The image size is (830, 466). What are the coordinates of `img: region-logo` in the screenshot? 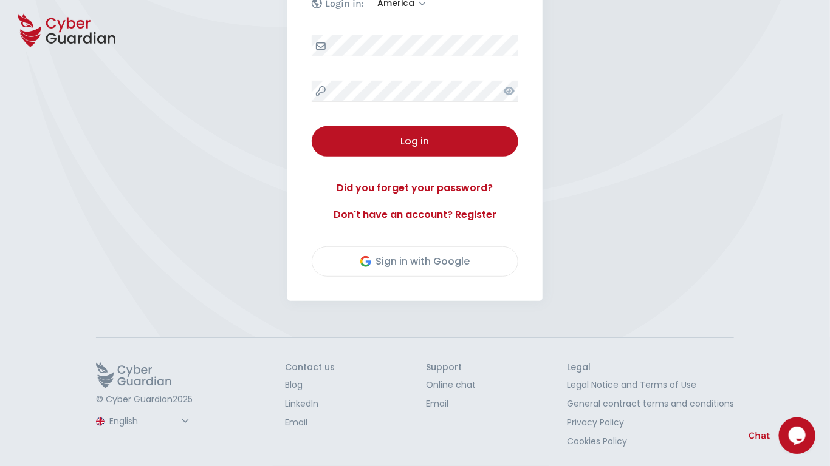 It's located at (100, 422).